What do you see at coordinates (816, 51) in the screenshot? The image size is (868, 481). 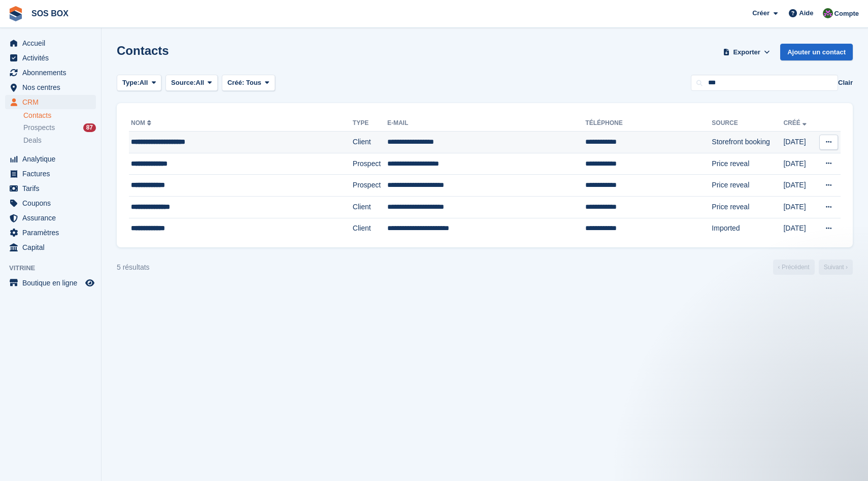 I see `a: Ajouter un contact` at bounding box center [816, 51].